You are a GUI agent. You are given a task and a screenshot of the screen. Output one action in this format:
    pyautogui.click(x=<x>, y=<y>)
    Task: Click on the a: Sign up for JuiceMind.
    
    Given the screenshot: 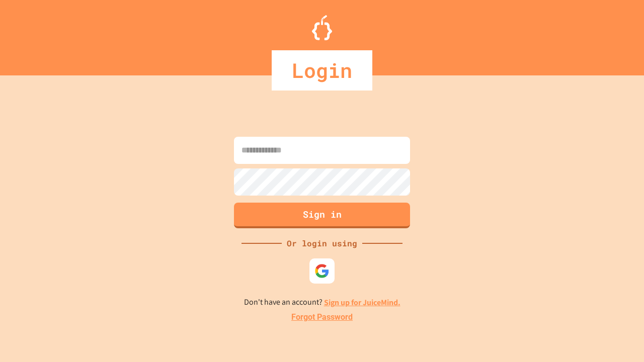 What is the action you would take?
    pyautogui.click(x=362, y=302)
    